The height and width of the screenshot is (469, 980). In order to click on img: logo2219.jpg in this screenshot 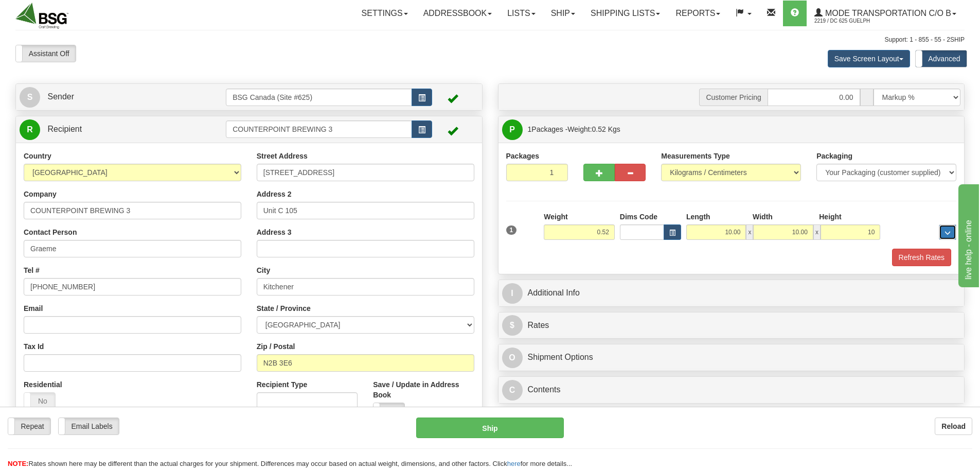, I will do `click(42, 16)`.